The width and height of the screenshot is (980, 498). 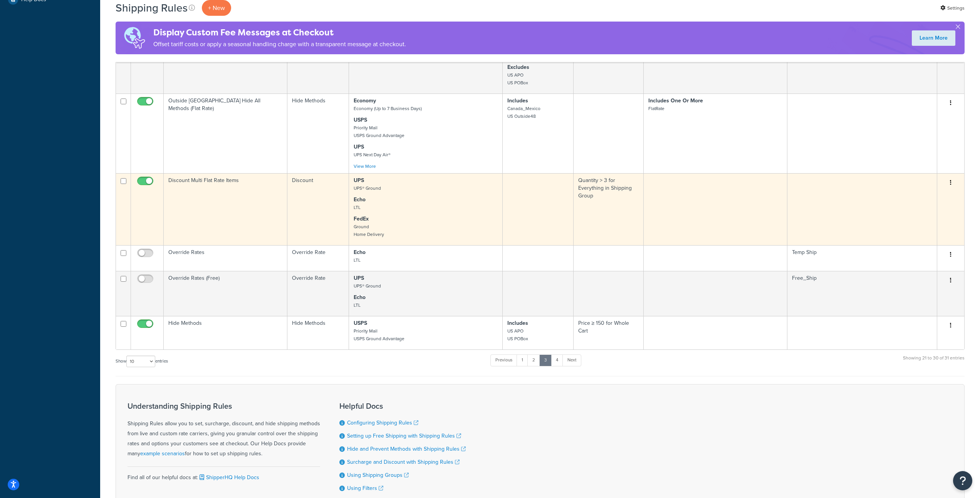 What do you see at coordinates (141, 361) in the screenshot?
I see `select: Showentries` at bounding box center [141, 361].